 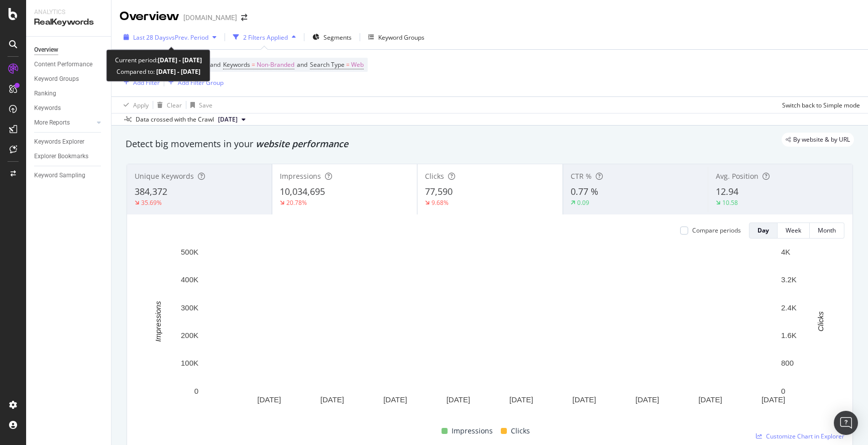 I want to click on text: Impressions, so click(x=158, y=321).